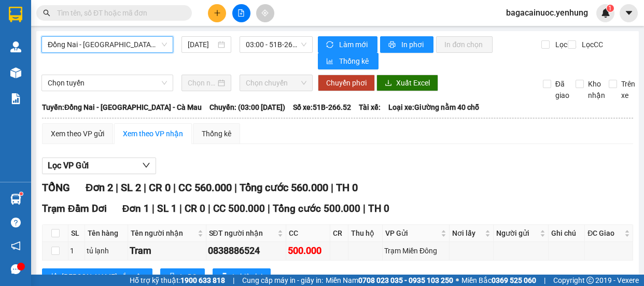  I want to click on span: Lọc CC, so click(591, 45).